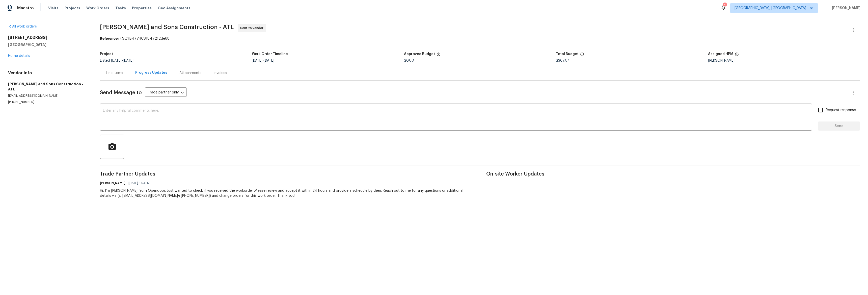  What do you see at coordinates (270, 54) in the screenshot?
I see `h5: Work Order Timeline` at bounding box center [270, 54].